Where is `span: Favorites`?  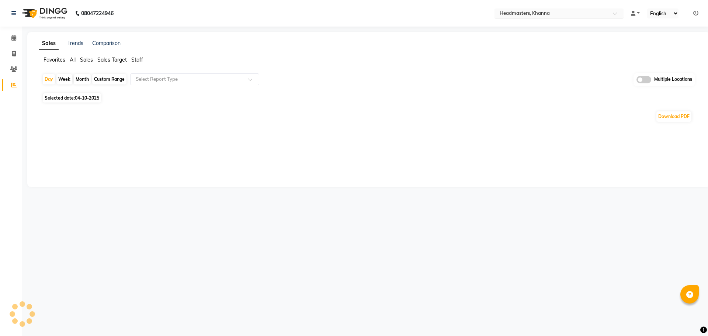 span: Favorites is located at coordinates (54, 60).